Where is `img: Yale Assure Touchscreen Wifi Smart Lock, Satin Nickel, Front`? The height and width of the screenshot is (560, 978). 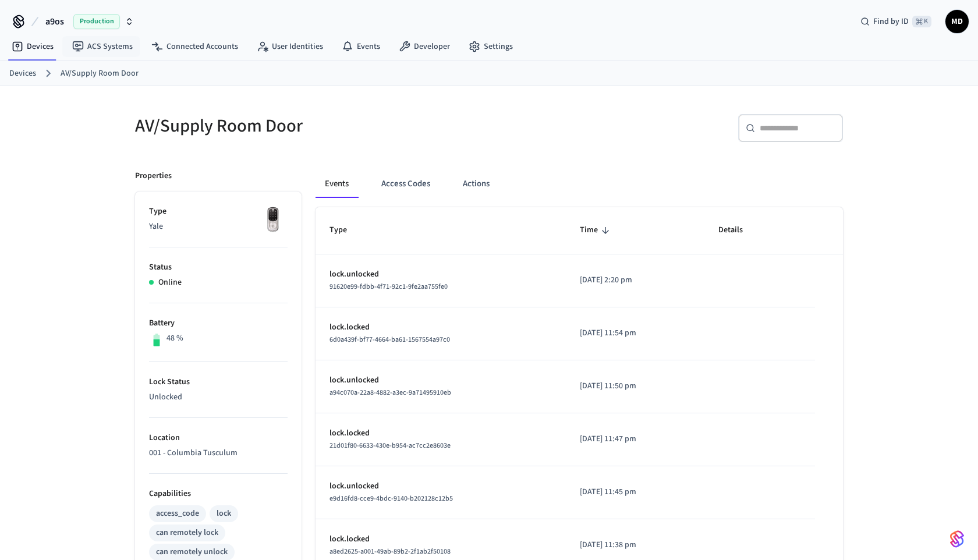
img: Yale Assure Touchscreen Wifi Smart Lock, Satin Nickel, Front is located at coordinates (273, 220).